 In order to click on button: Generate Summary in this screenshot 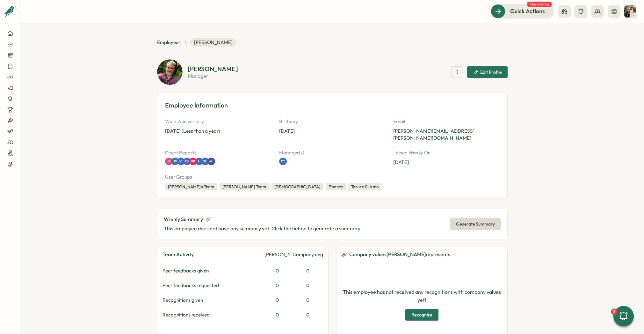, I will do `click(475, 224)`.